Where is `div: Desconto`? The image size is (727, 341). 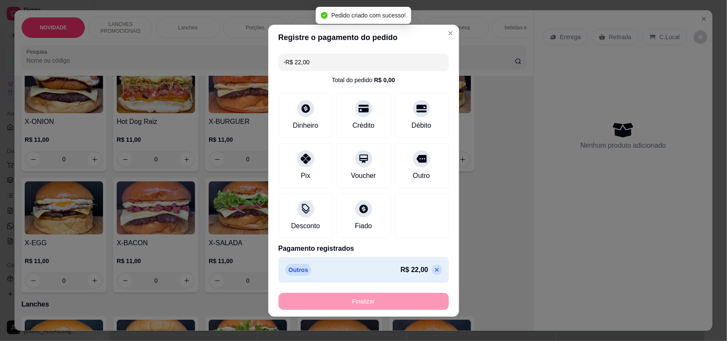 div: Desconto is located at coordinates (306, 226).